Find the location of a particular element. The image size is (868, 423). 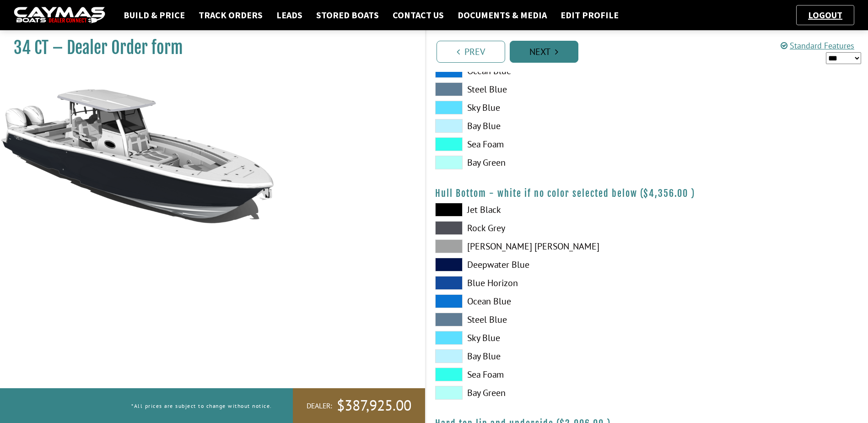

label: Rock Grey is located at coordinates (536, 228).